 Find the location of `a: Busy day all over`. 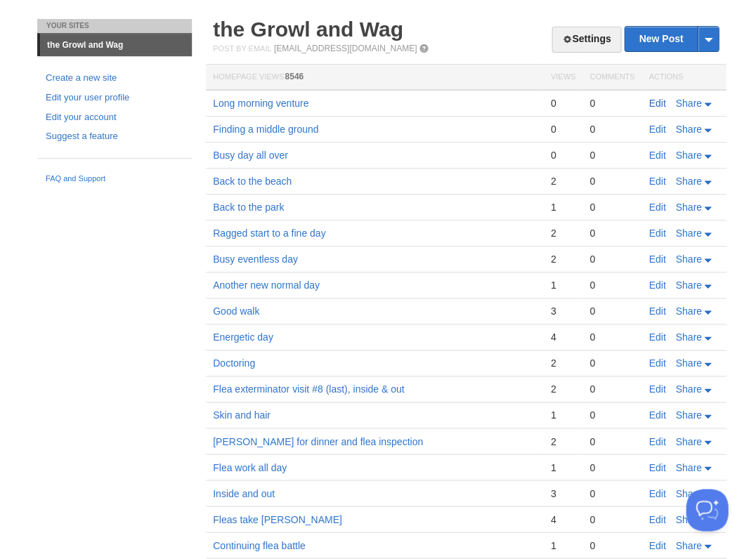

a: Busy day all over is located at coordinates (250, 155).